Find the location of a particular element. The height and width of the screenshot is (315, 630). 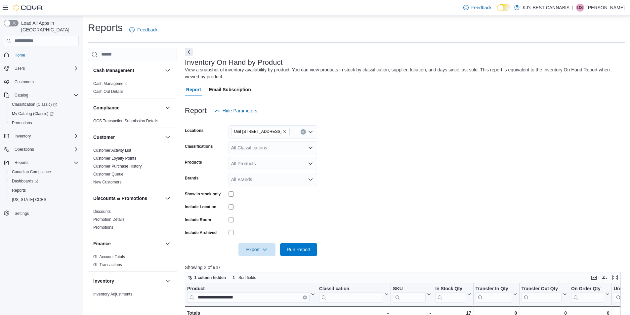

a: Discounts is located at coordinates (102, 212).